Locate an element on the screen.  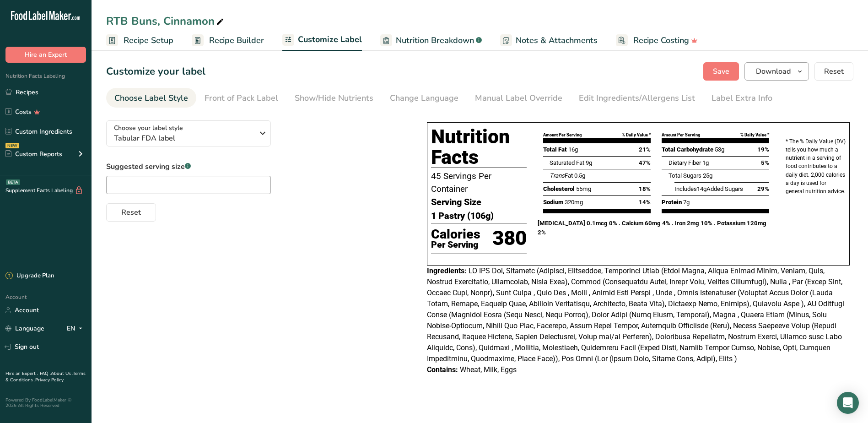
div: NEW is located at coordinates (12, 146).